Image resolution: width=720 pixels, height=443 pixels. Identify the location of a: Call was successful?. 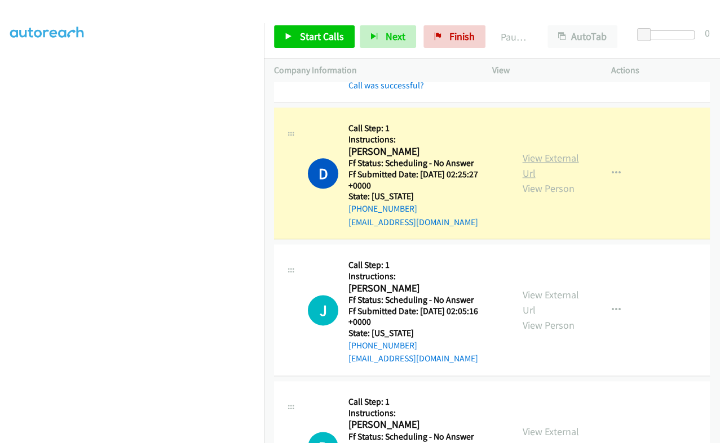
(386, 85).